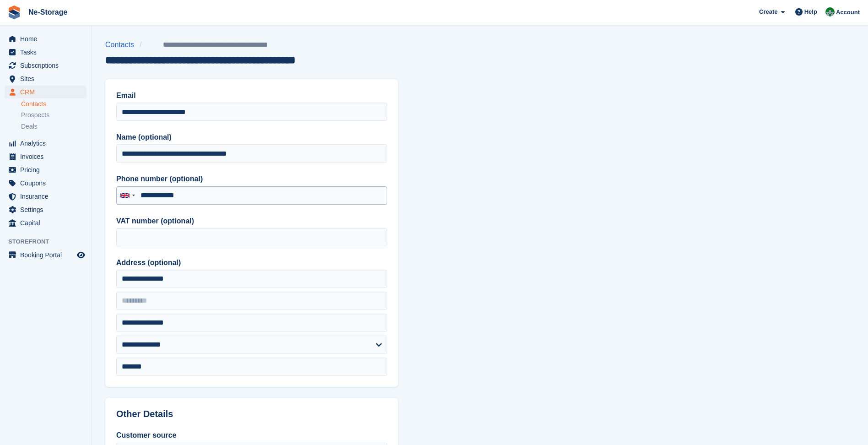  Describe the element at coordinates (48, 157) in the screenshot. I see `span: Invoices` at that location.